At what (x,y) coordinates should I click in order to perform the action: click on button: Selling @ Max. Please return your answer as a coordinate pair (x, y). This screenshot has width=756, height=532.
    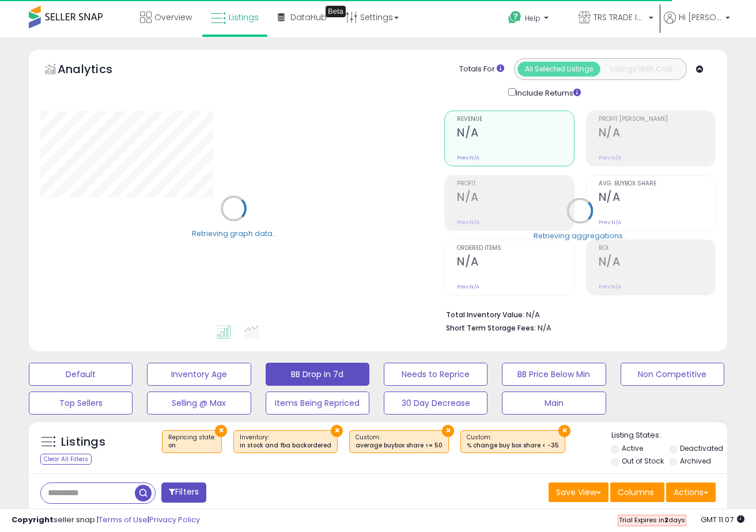
    Looking at the image, I should click on (199, 403).